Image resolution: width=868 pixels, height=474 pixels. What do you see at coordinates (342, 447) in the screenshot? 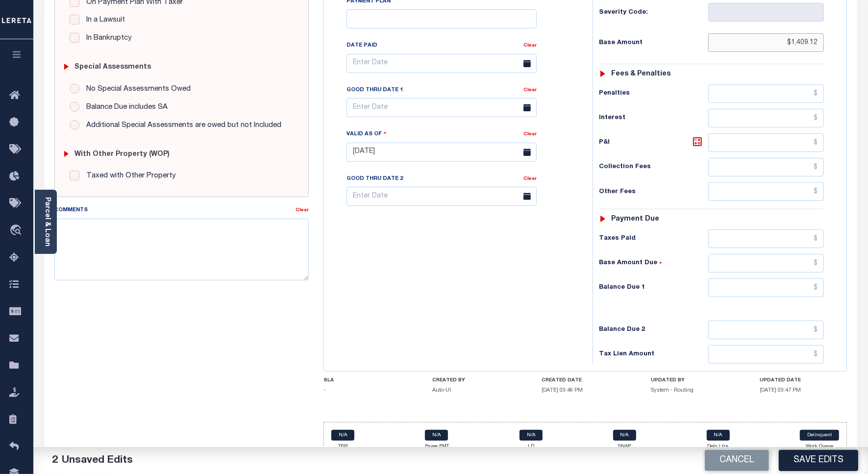
I see `p: TBR` at bounding box center [342, 447].